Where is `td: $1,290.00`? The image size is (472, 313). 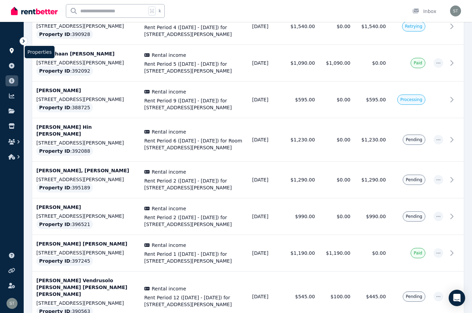
td: $1,290.00 is located at coordinates (301, 180).